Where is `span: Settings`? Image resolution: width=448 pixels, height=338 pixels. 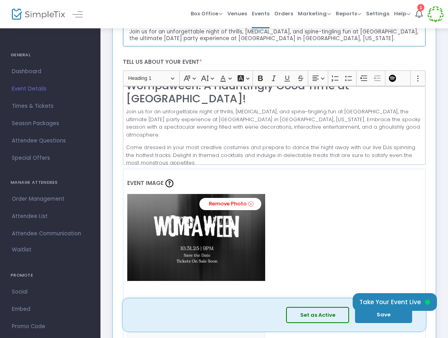 span: Settings is located at coordinates (377, 13).